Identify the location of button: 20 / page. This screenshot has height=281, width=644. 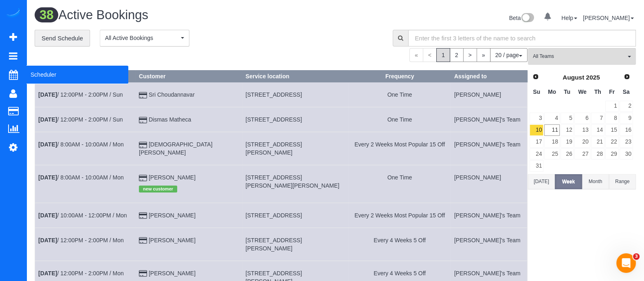
(509, 55).